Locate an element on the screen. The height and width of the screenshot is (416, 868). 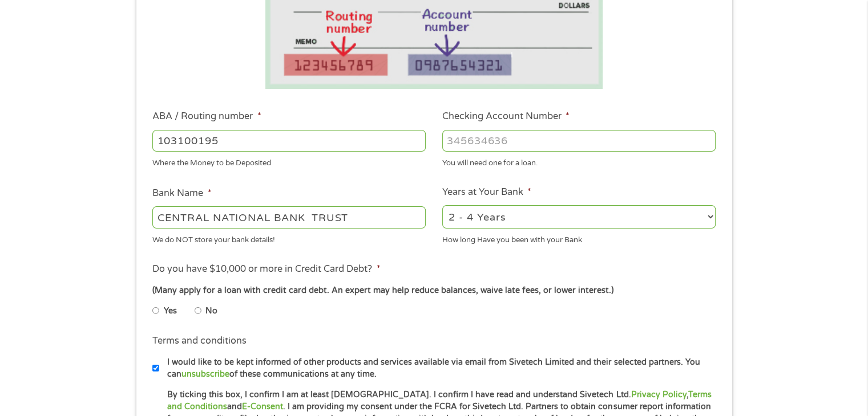
div: (Many apply for a loan with credit card debt. An expert may help reduce balances, waive late fees... is located at coordinates (434, 291).